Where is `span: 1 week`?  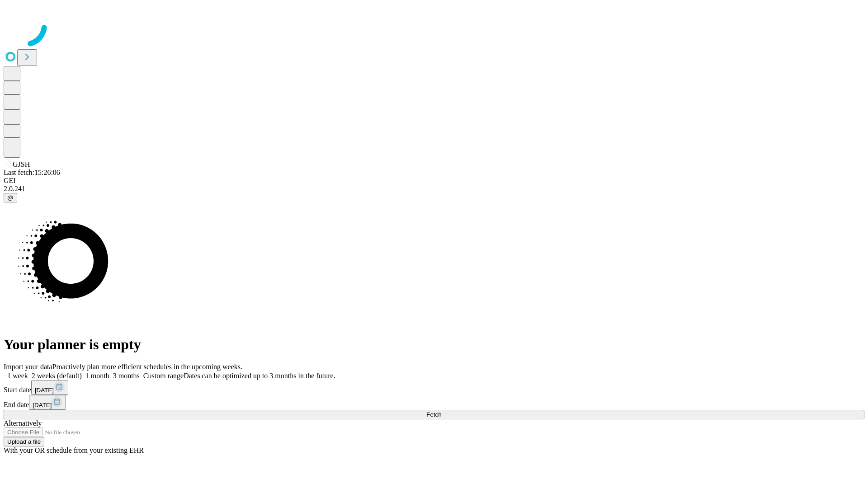
span: 1 week is located at coordinates (18, 375).